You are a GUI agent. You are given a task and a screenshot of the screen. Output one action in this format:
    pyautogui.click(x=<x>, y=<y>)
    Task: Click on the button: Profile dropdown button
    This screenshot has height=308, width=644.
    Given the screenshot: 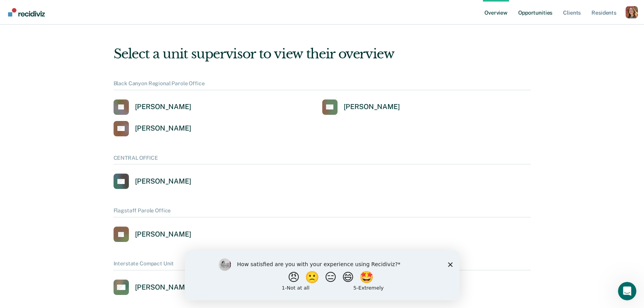 What is the action you would take?
    pyautogui.click(x=632, y=12)
    